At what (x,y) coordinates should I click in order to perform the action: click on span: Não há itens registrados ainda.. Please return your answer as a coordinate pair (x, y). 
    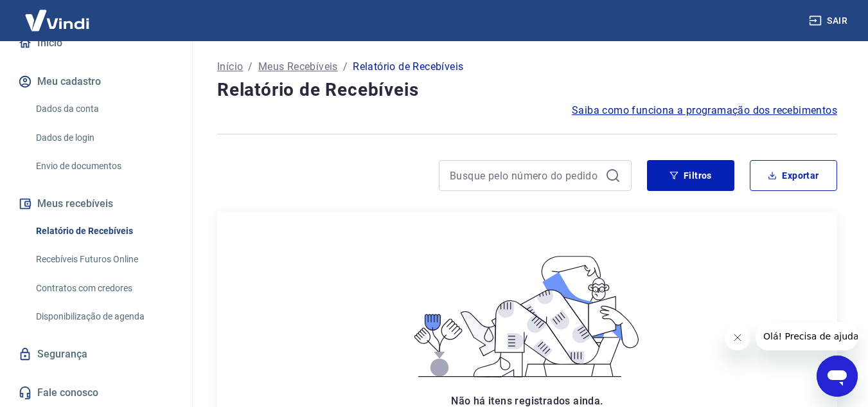
    Looking at the image, I should click on (527, 400).